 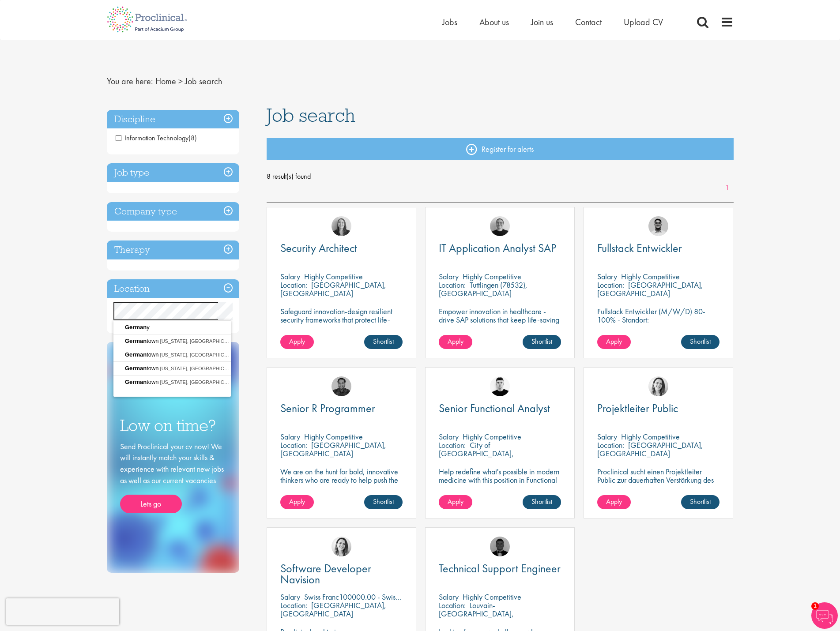 What do you see at coordinates (173, 288) in the screenshot?
I see `h3: Location` at bounding box center [173, 288].